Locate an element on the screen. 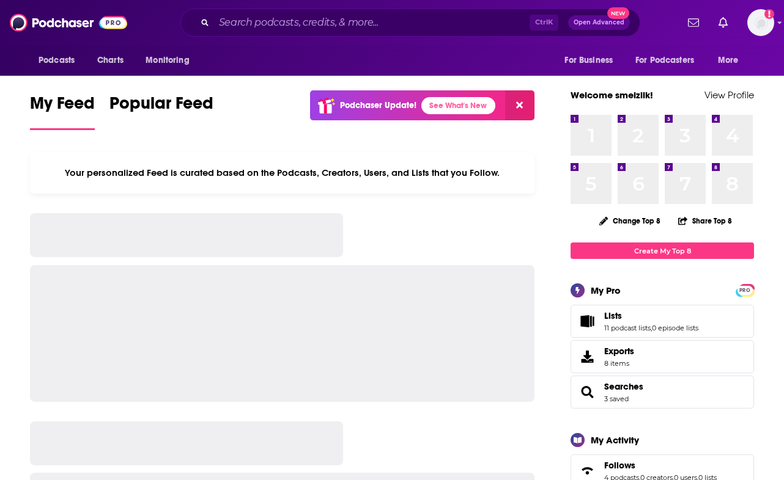  button: Show profile menu is located at coordinates (760, 23).